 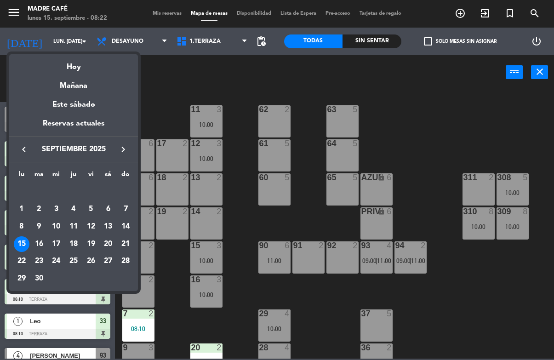 What do you see at coordinates (123, 149) in the screenshot?
I see `i: keyboard_arrow_right` at bounding box center [123, 149].